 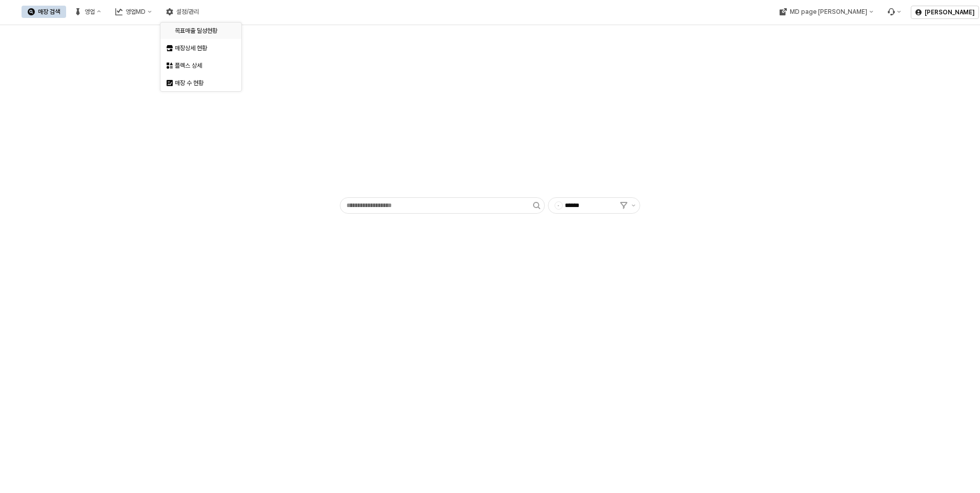 I want to click on button: 제안 사항 표시, so click(x=634, y=205).